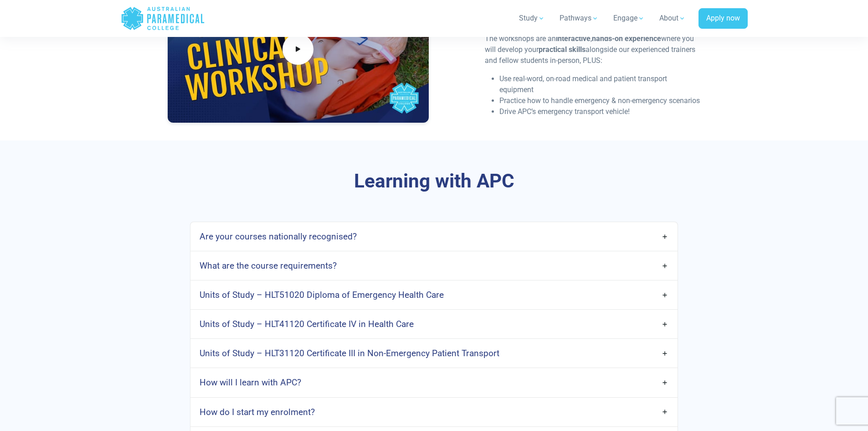 Image resolution: width=868 pixels, height=431 pixels. What do you see at coordinates (573, 38) in the screenshot?
I see `strong: interactive` at bounding box center [573, 38].